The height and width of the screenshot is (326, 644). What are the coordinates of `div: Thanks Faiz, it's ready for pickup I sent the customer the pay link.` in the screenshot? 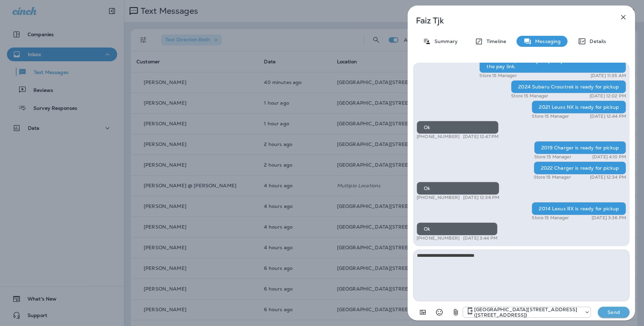 It's located at (553, 64).